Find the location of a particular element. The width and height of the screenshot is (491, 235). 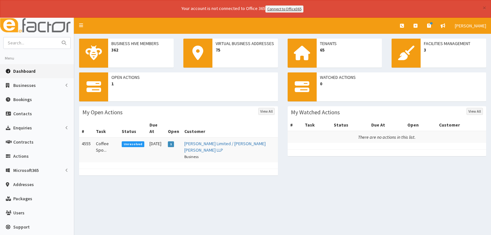

span: 362 is located at coordinates (141, 50).